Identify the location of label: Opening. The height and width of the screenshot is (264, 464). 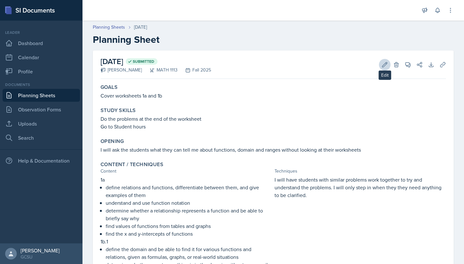
(112, 141).